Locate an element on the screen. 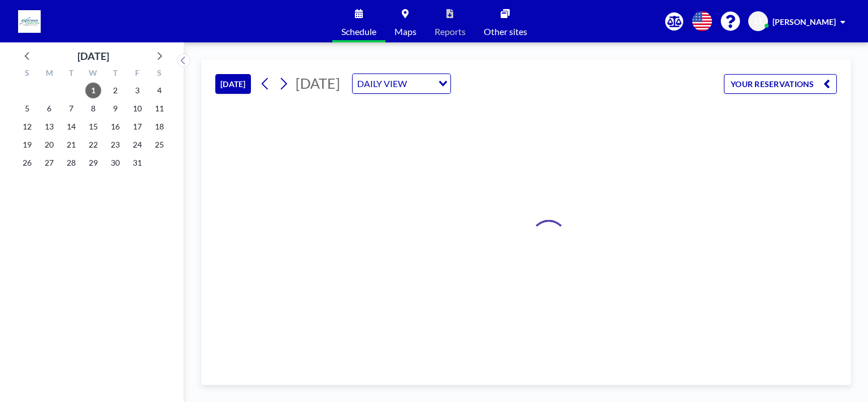 The height and width of the screenshot is (402, 868). span: Saturday, October 18, 2025 is located at coordinates (159, 126).